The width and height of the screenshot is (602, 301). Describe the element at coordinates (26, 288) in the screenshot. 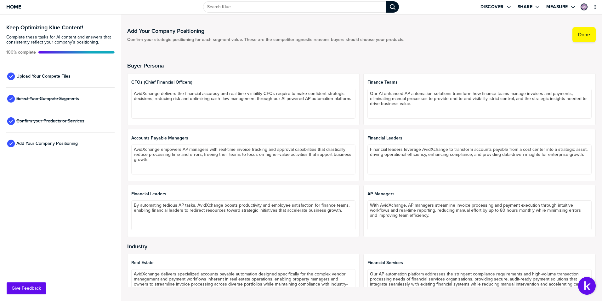

I see `button: Give Feedback` at that location.